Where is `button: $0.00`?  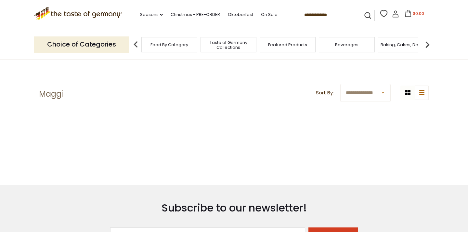 button: $0.00 is located at coordinates (414, 15).